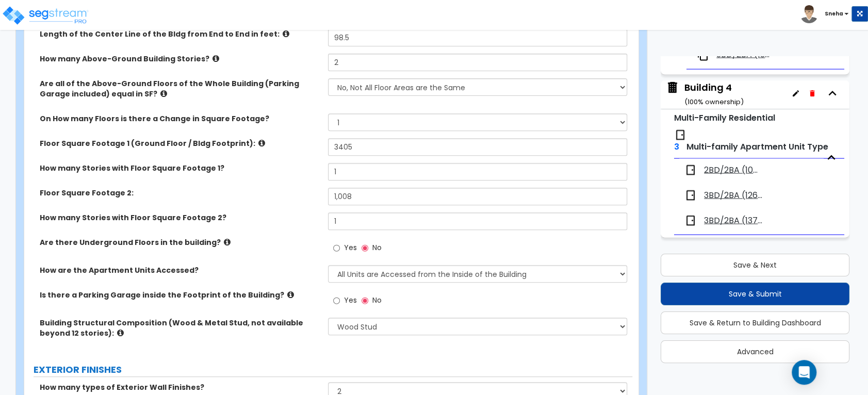 The height and width of the screenshot is (395, 868). I want to click on label: How many Stories with Floor Square Footage 2?, so click(180, 217).